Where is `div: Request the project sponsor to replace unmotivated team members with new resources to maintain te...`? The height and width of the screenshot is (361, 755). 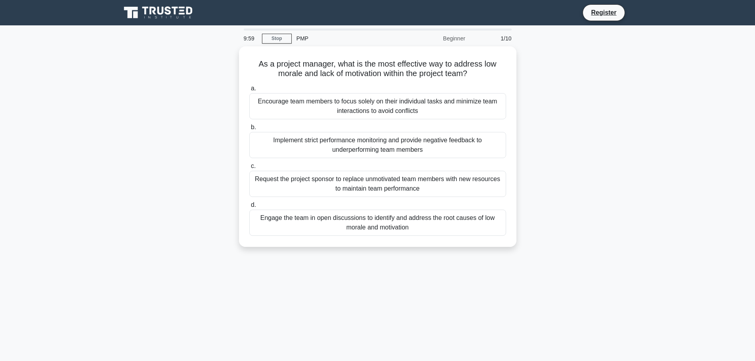 div: Request the project sponsor to replace unmotivated team members with new resources to maintain te... is located at coordinates (378, 184).